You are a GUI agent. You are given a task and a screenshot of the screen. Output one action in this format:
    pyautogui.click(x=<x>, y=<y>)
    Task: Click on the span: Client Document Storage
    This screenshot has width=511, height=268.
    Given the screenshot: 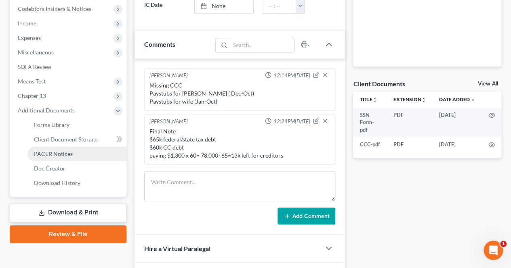 What is the action you would take?
    pyautogui.click(x=65, y=139)
    